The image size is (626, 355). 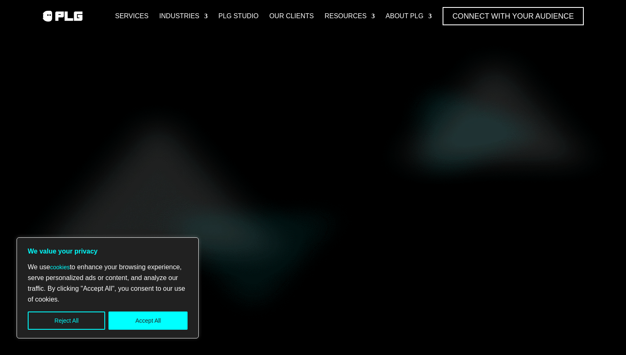 What do you see at coordinates (148, 321) in the screenshot?
I see `button: Accept All` at bounding box center [148, 321].